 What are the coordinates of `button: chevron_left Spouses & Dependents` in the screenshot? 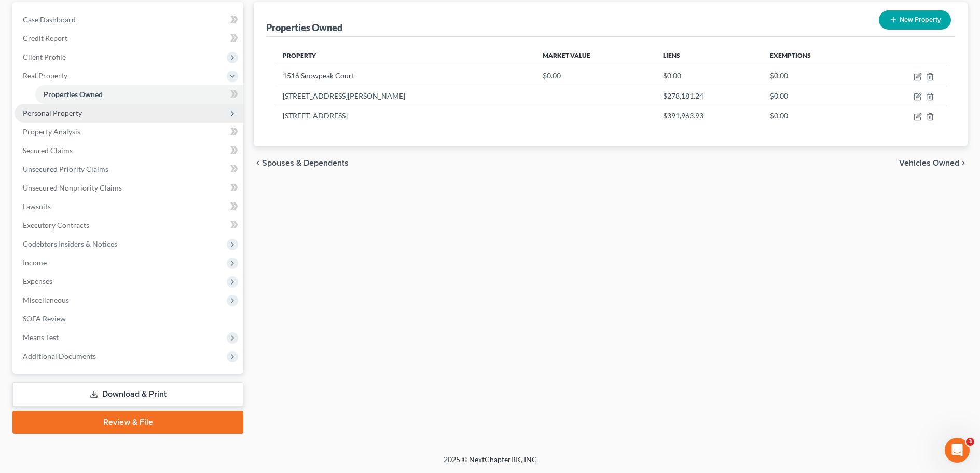 It's located at (300, 163).